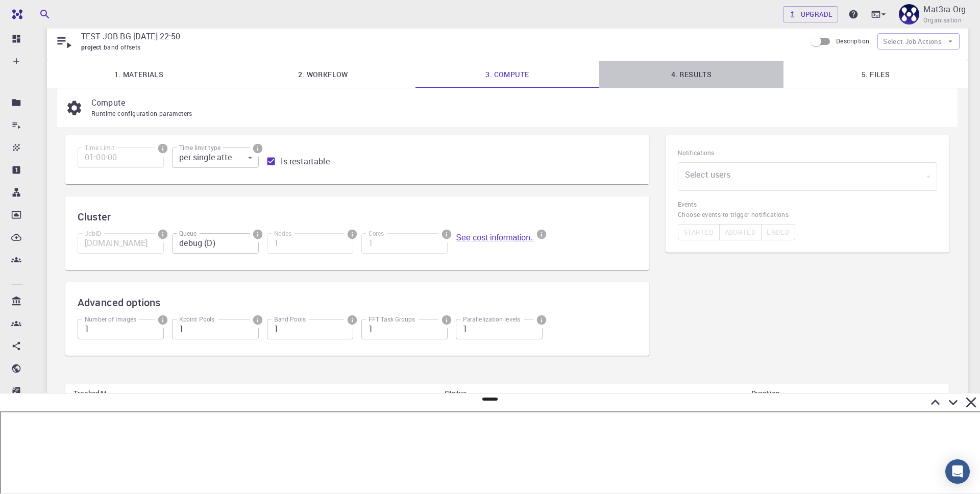 The image size is (980, 494). I want to click on label: Number of Images, so click(110, 319).